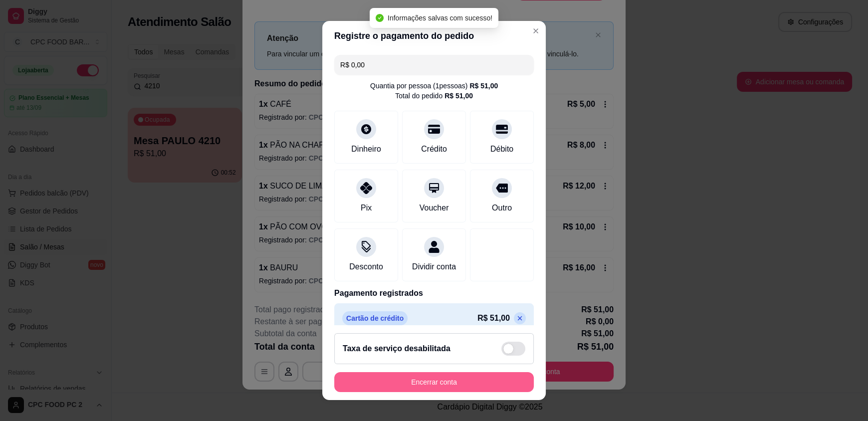 The width and height of the screenshot is (868, 421). Describe the element at coordinates (366, 267) in the screenshot. I see `div: Desconto` at that location.